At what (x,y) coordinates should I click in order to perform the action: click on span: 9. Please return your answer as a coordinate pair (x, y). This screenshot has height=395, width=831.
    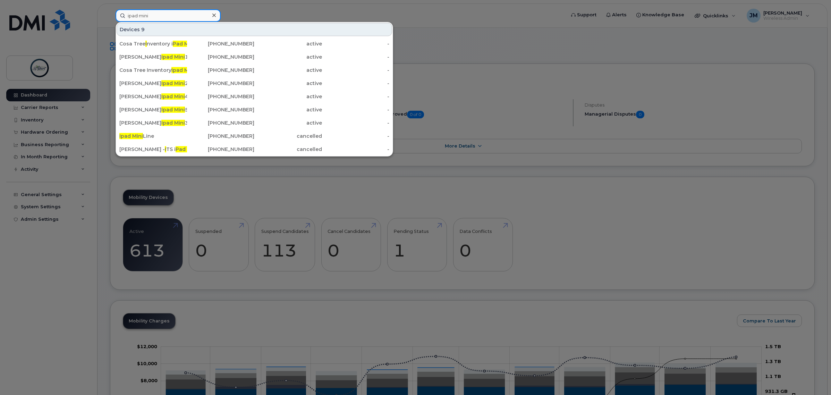
    Looking at the image, I should click on (143, 29).